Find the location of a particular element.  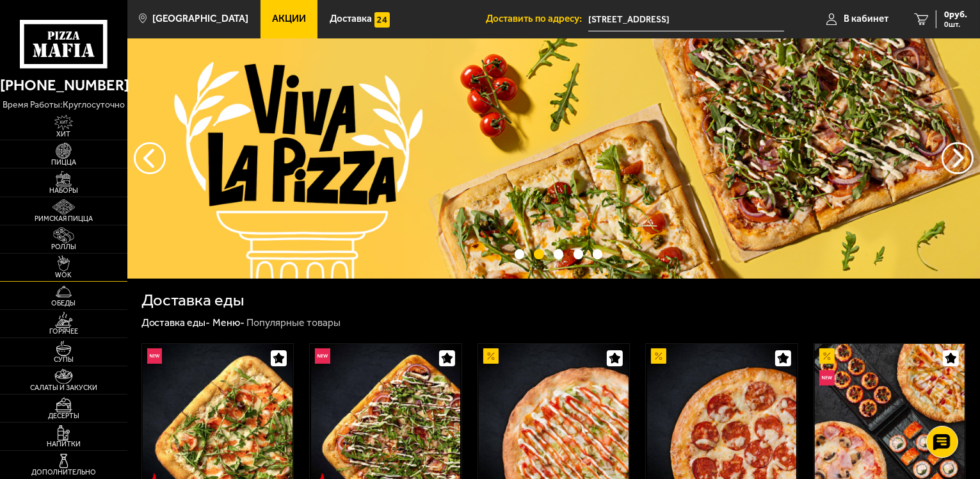

button: предыдущий is located at coordinates (958, 158).